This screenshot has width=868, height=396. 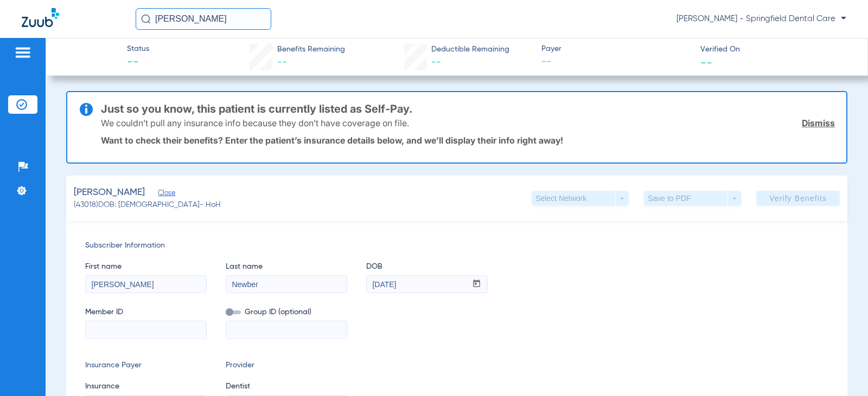 What do you see at coordinates (616, 48) in the screenshot?
I see `span: Payer` at bounding box center [616, 48].